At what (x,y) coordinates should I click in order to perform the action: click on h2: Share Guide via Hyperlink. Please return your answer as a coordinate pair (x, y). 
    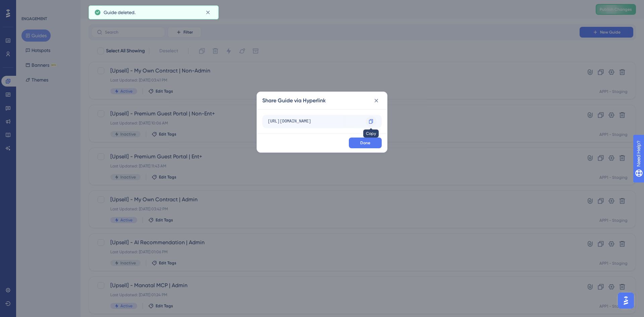
    Looking at the image, I should click on (294, 100).